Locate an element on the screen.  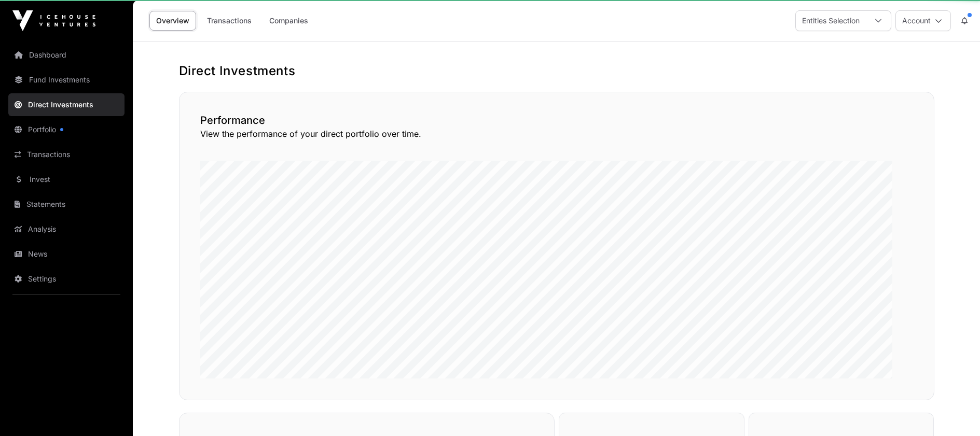
h1: Direct Investments is located at coordinates (556, 71).